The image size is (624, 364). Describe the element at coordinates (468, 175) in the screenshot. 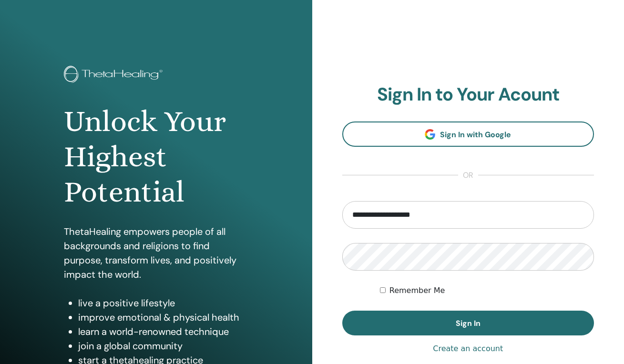

I see `span: or` at that location.